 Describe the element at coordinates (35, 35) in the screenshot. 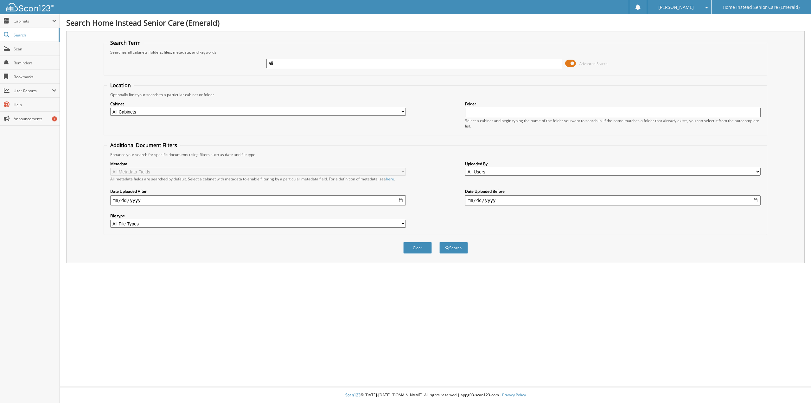

I see `span: Search` at that location.